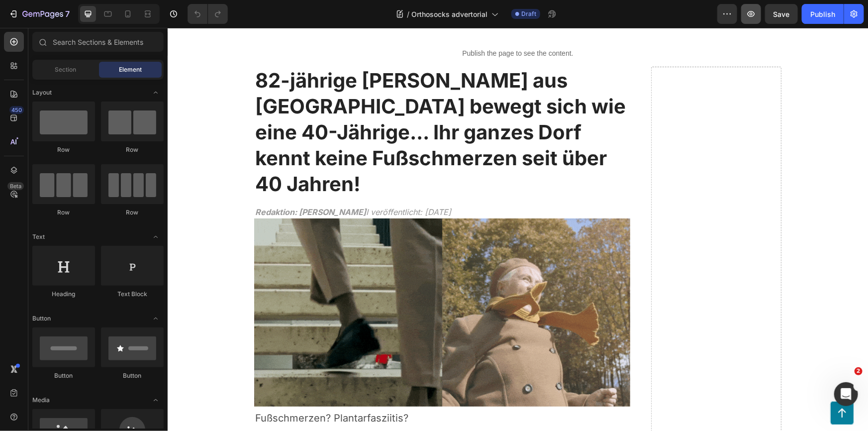  I want to click on div: 450, so click(17, 109).